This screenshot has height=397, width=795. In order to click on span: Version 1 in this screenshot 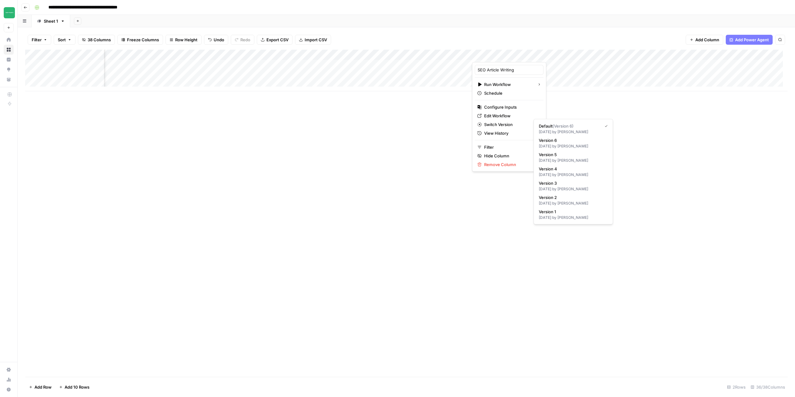, I will do `click(572, 212)`.